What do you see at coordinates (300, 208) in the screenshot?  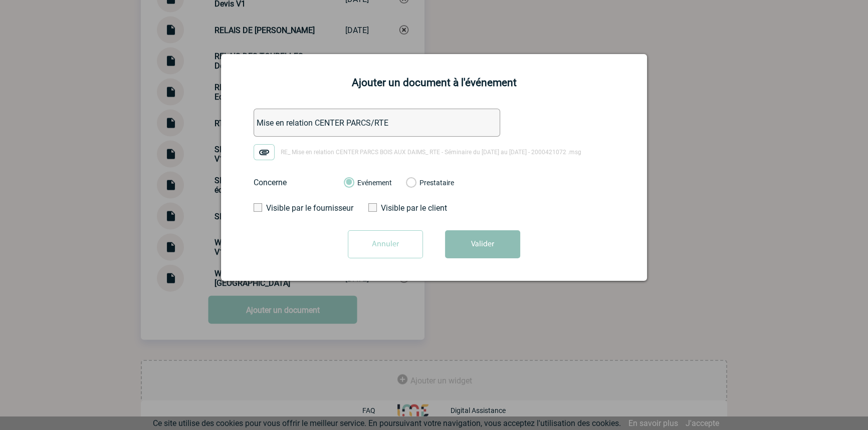 I see `label: Visible par le fournisseur` at bounding box center [300, 208].